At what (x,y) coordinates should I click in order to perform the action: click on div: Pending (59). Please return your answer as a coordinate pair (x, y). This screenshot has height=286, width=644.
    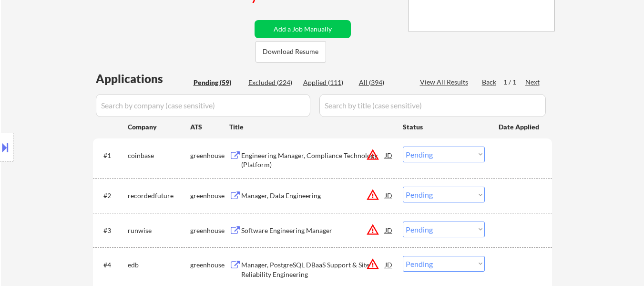
    Looking at the image, I should click on (217, 82).